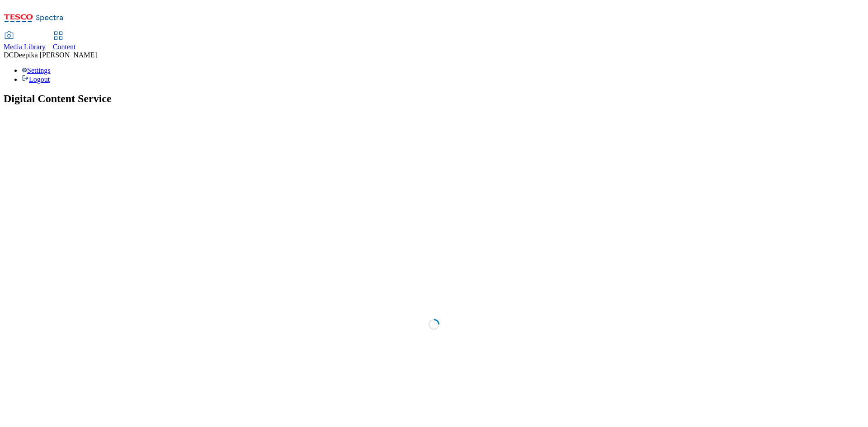 This screenshot has width=868, height=427. I want to click on span: DC, so click(8, 55).